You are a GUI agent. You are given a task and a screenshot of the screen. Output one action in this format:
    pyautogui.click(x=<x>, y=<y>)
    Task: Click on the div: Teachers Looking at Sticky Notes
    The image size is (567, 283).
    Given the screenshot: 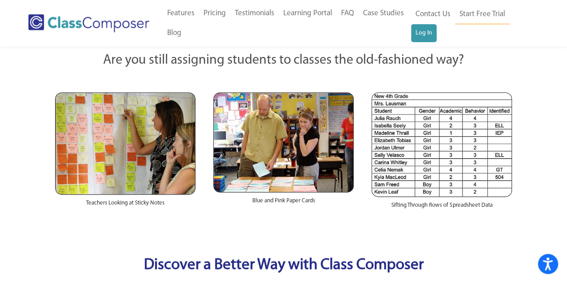 What is the action you would take?
    pyautogui.click(x=125, y=205)
    